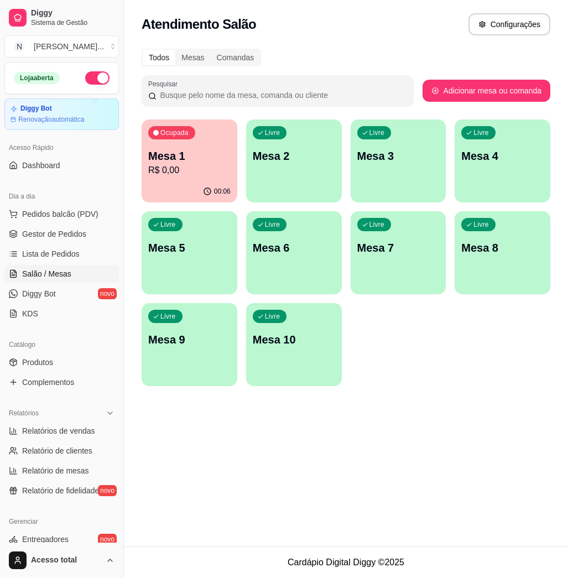 This screenshot has height=578, width=568. Describe the element at coordinates (61, 18) in the screenshot. I see `a: DiggySistema de Gestão` at that location.